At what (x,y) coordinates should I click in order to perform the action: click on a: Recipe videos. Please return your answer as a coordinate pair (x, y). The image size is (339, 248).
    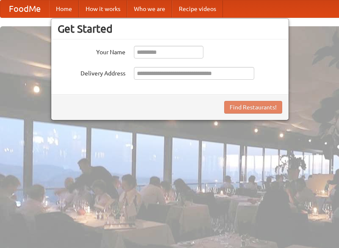
    Looking at the image, I should click on (198, 9).